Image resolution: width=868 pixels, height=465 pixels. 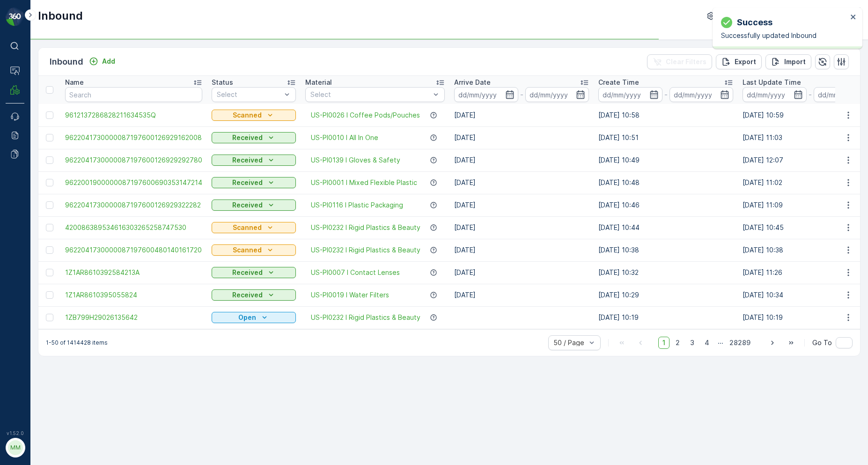 What do you see at coordinates (254, 317) in the screenshot?
I see `button: Open` at bounding box center [254, 317].